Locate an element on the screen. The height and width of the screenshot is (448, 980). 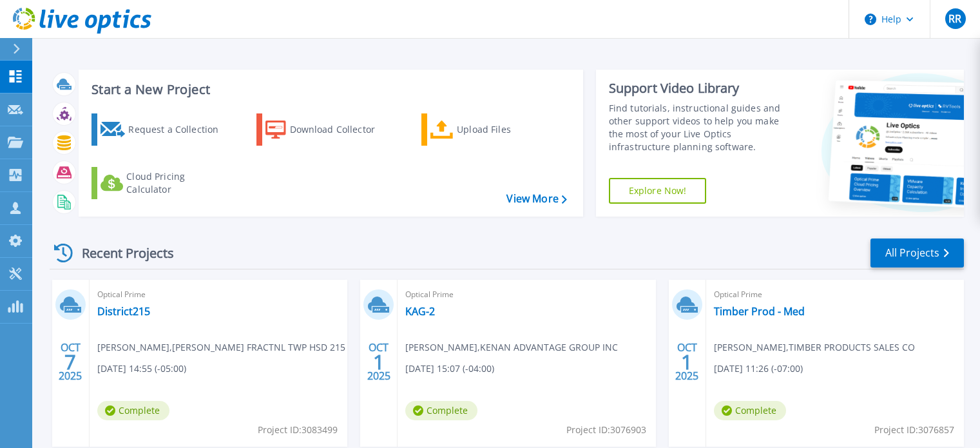
a: All Projects is located at coordinates (917, 253).